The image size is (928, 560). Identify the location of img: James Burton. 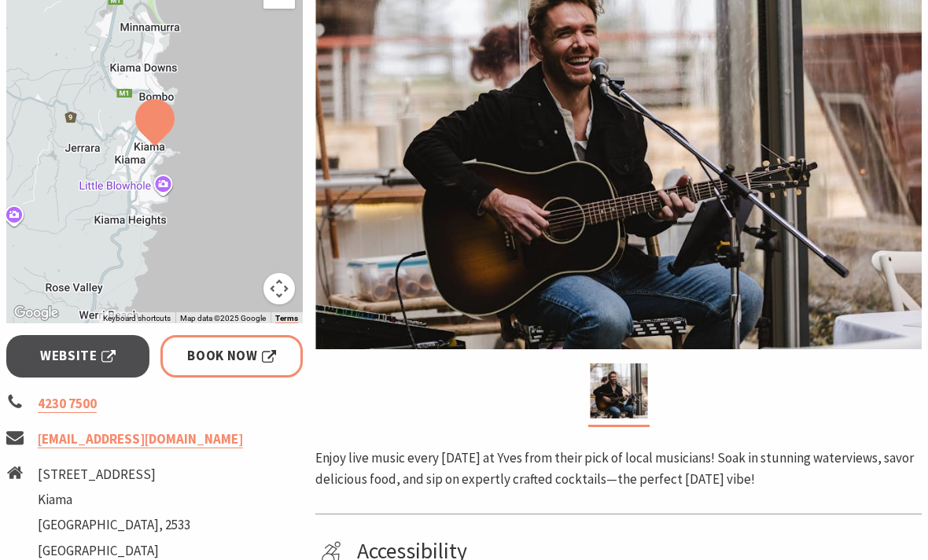
(618, 391).